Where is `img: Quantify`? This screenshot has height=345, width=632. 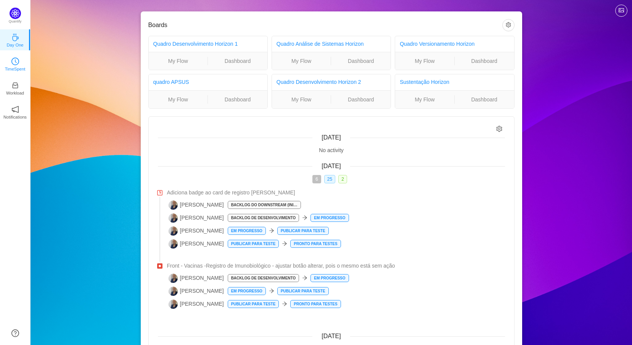 img: Quantify is located at coordinates (15, 13).